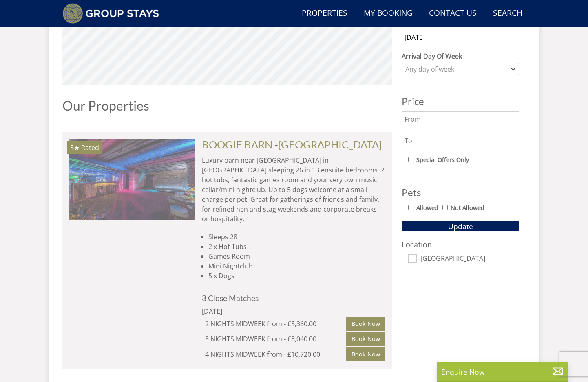  What do you see at coordinates (325, 14) in the screenshot?
I see `a: Properties` at bounding box center [325, 14].